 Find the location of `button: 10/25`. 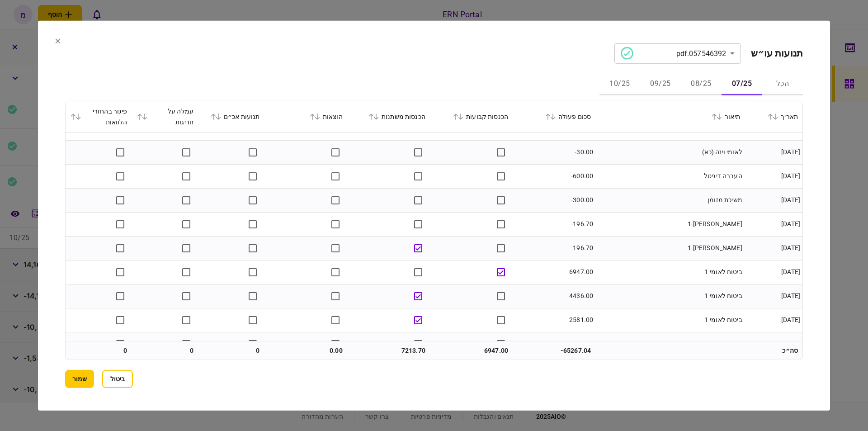

button: 10/25 is located at coordinates (620, 84).